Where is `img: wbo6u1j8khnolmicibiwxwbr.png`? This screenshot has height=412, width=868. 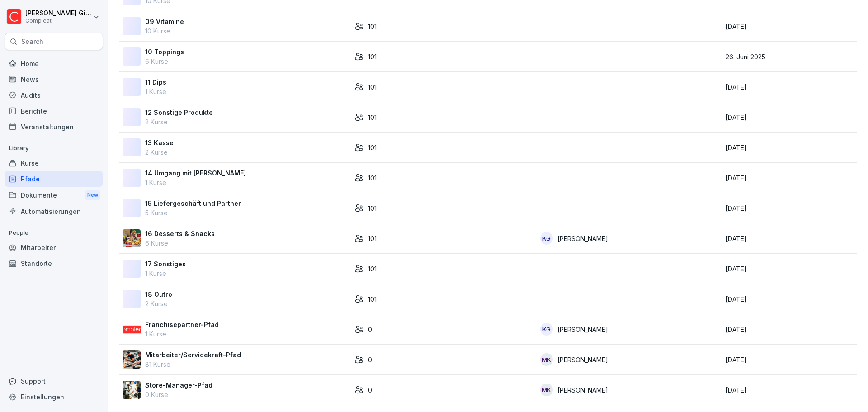 img: wbo6u1j8khnolmicibiwxwbr.png is located at coordinates (132, 329).